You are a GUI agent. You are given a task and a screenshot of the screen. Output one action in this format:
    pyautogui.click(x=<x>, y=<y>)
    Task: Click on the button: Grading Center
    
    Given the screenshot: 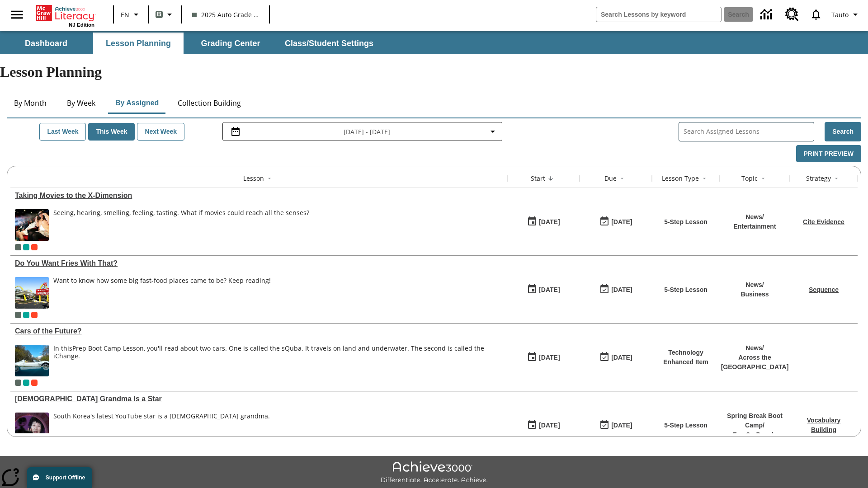 What is the action you would take?
    pyautogui.click(x=231, y=44)
    